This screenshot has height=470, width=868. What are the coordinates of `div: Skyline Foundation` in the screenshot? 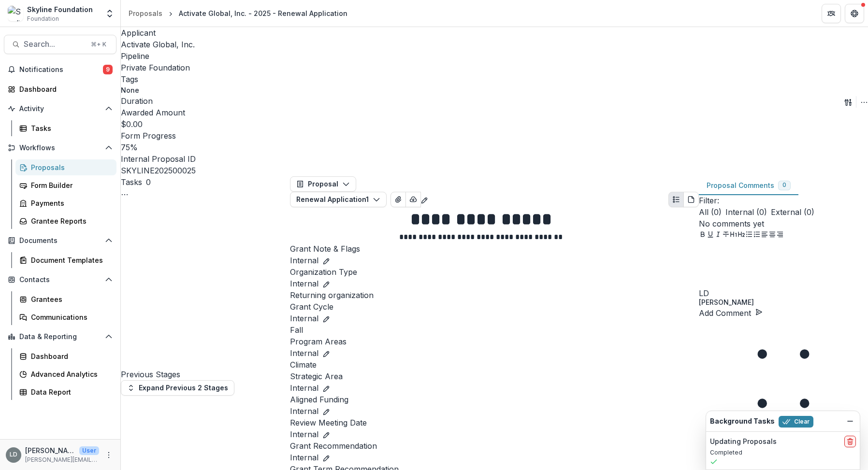 It's located at (60, 9).